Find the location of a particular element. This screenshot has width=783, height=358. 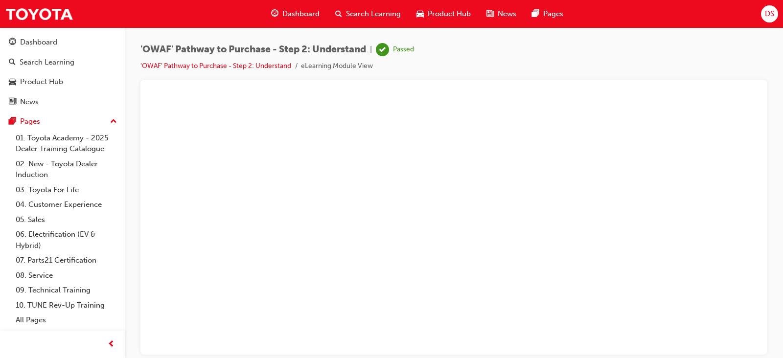

a: news-iconNews is located at coordinates (501, 14).